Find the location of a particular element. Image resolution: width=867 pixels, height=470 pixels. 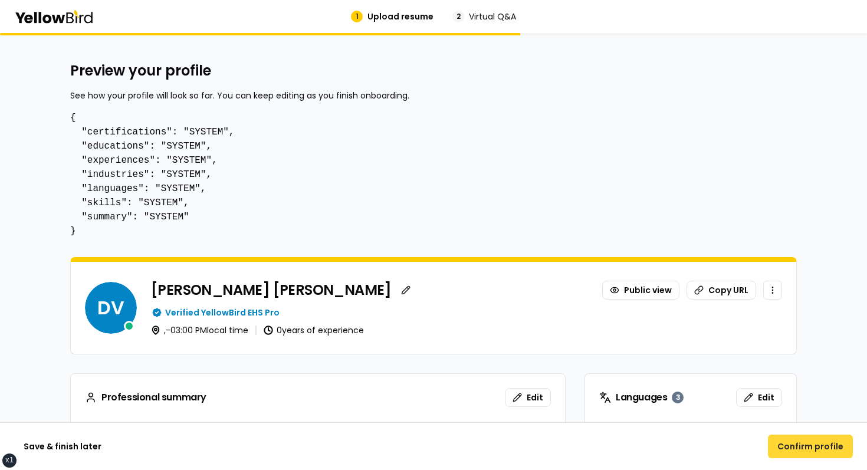

div: xl is located at coordinates (9, 461).